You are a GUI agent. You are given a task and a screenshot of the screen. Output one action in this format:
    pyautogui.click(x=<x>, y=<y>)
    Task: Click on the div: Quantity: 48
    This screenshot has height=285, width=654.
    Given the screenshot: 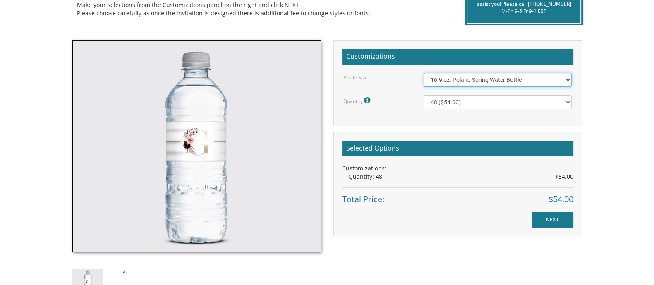 What is the action you would take?
    pyautogui.click(x=461, y=177)
    